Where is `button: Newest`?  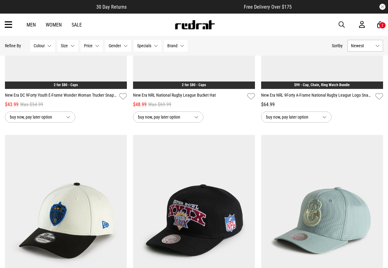 button: Newest is located at coordinates (365, 46).